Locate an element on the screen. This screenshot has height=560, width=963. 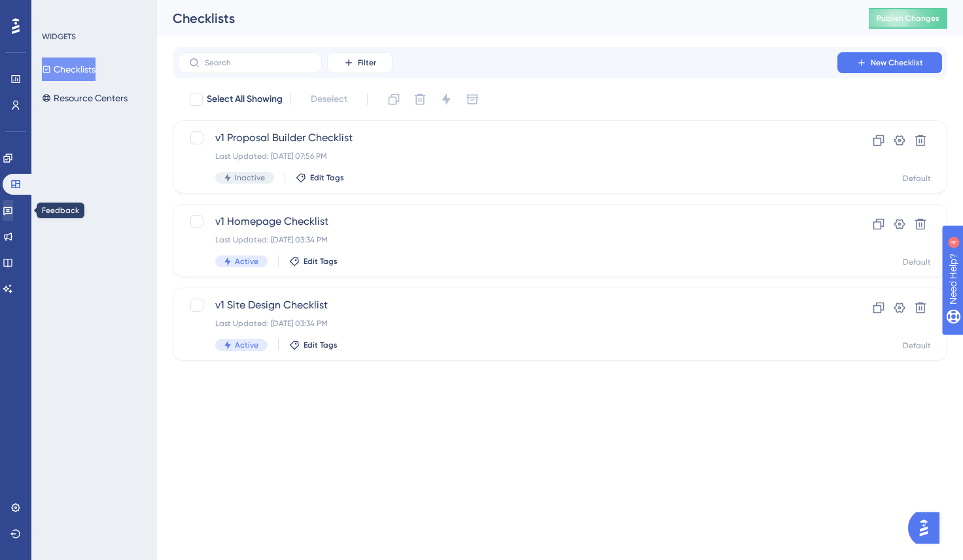
span: Publish Changes is located at coordinates (908, 18).